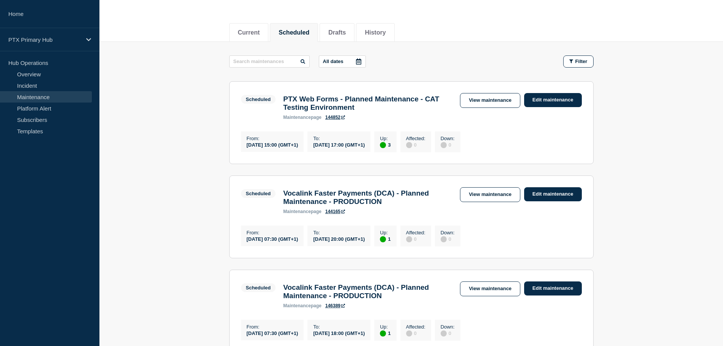  Describe the element at coordinates (375, 33) in the screenshot. I see `button: History` at that location.